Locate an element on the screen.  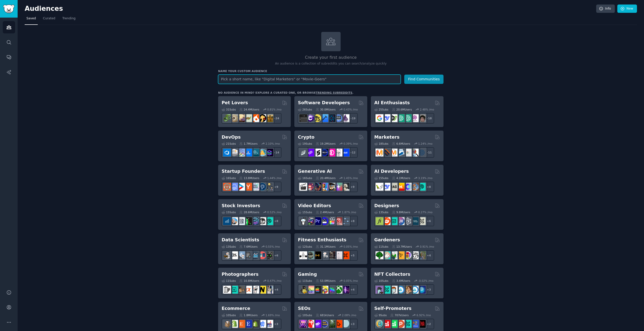
img: canon is located at coordinates (255, 289).